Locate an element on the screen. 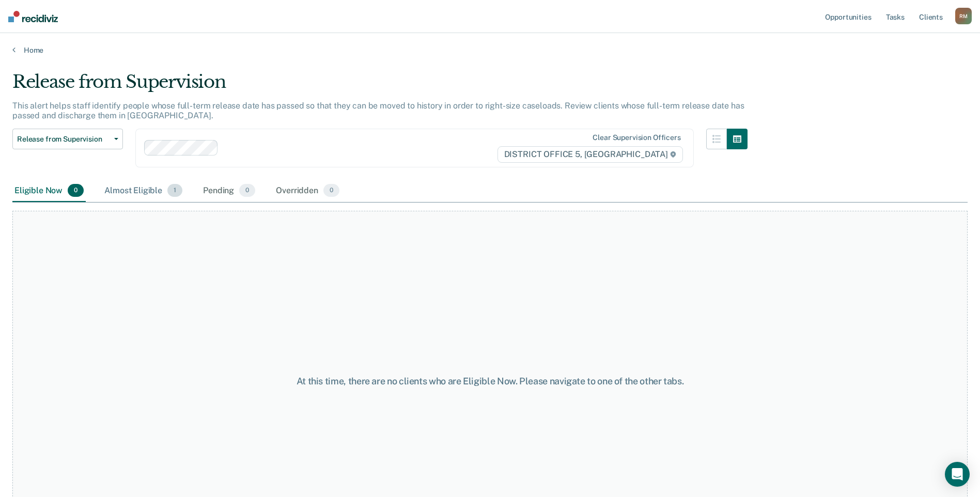 The width and height of the screenshot is (980, 497). span: 1 is located at coordinates (174, 191).